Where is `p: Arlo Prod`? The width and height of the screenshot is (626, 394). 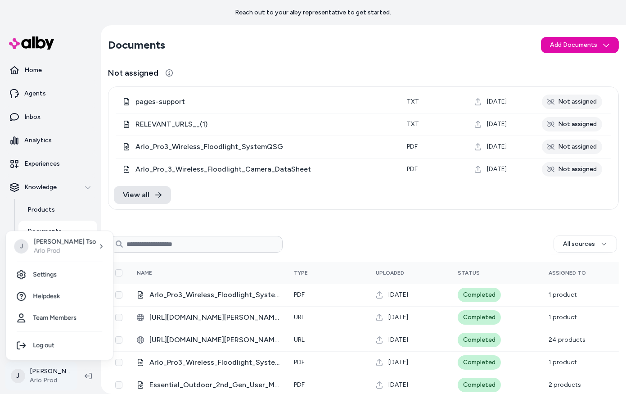
p: Arlo Prod is located at coordinates (65, 251).